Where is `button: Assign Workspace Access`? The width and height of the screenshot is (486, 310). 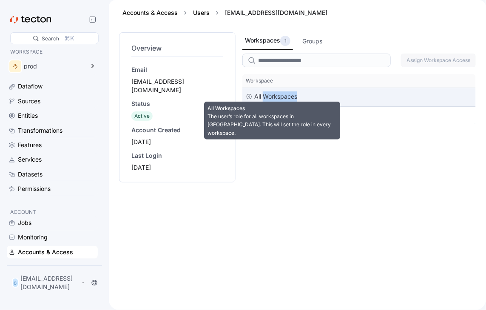 button: Assign Workspace Access is located at coordinates (439, 60).